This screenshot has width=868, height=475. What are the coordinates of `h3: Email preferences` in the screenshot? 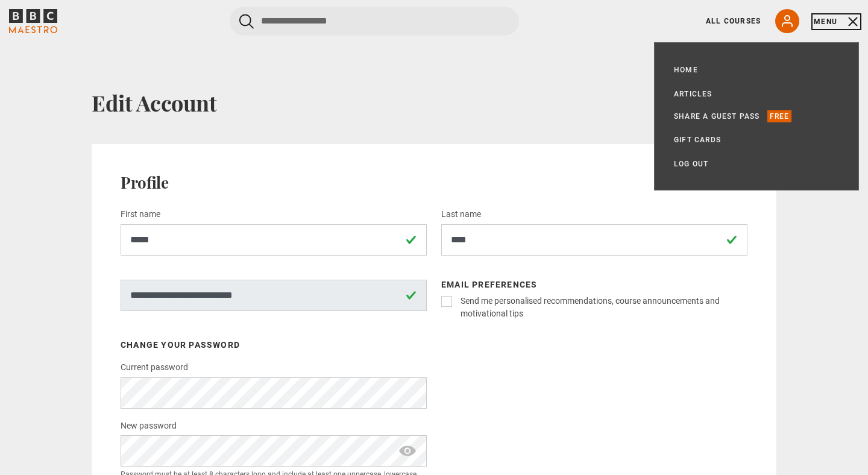 It's located at (594, 285).